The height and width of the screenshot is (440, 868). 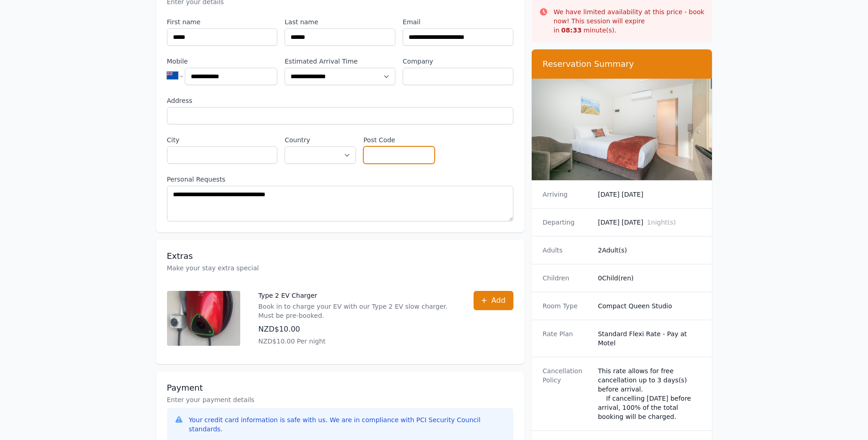 What do you see at coordinates (567, 339) in the screenshot?
I see `dt: Rate Plan` at bounding box center [567, 339].